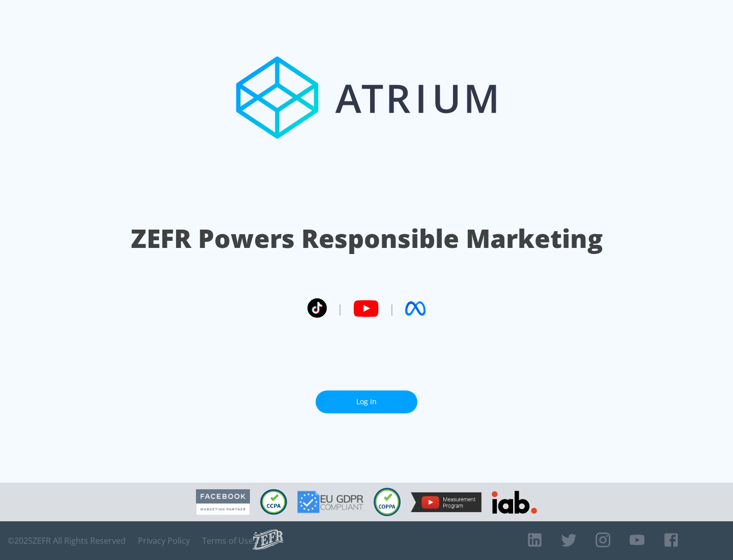 This screenshot has height=560, width=733. What do you see at coordinates (366, 238) in the screenshot?
I see `h1: ZEFR Powers Responsible Marketing` at bounding box center [366, 238].